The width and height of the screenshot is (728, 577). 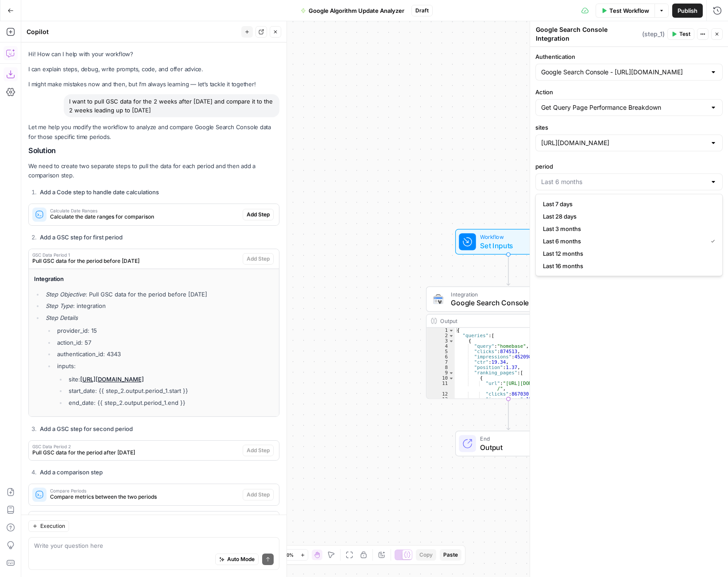 I want to click on li: start_date: {{ step_2.output.period_1.start }}, so click(x=170, y=391).